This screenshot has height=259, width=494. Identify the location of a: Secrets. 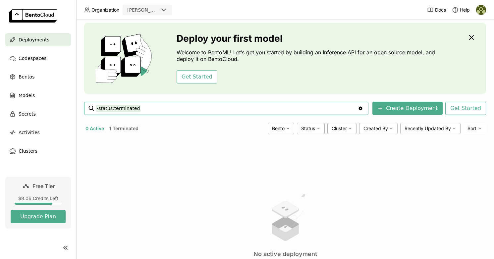
(38, 114).